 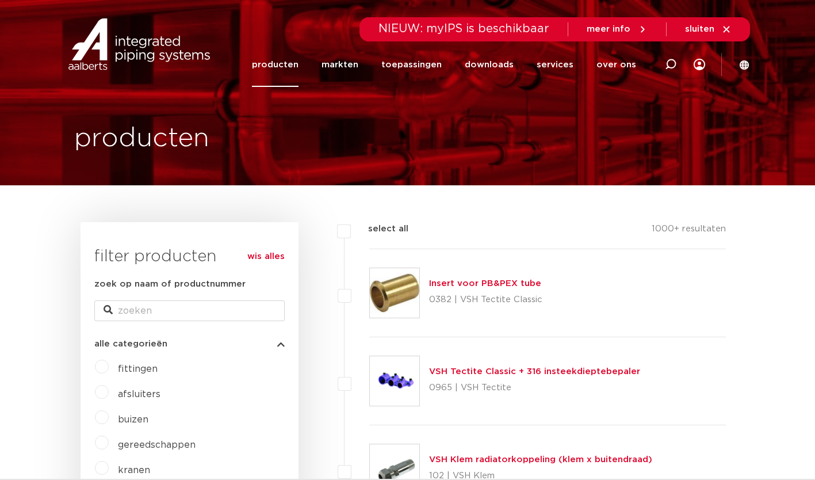 I want to click on p: 0965 | VSH Tectite, so click(x=535, y=388).